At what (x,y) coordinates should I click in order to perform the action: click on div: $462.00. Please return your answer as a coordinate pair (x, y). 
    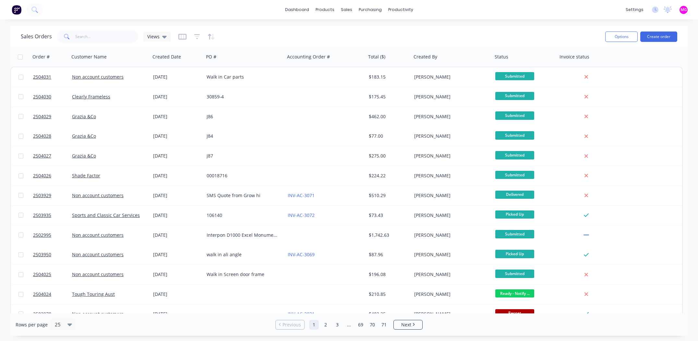
    Looking at the image, I should click on (388, 116).